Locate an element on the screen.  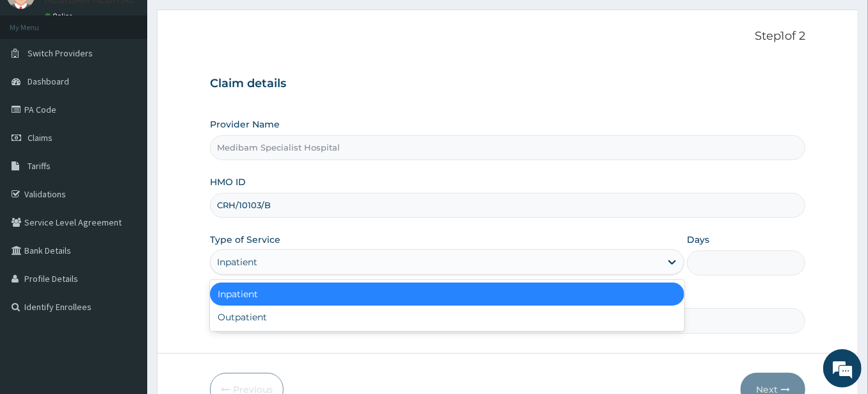
label: HMO ID is located at coordinates (228, 182).